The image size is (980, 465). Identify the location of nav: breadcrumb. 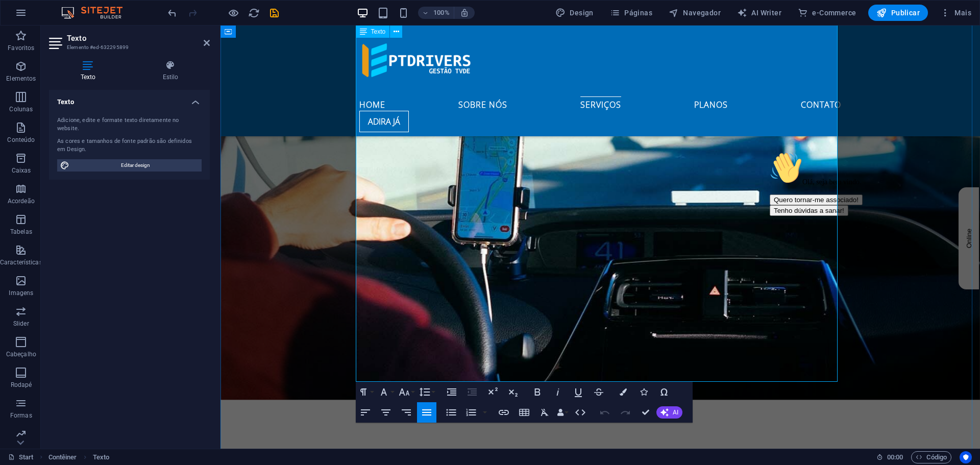
(79, 457).